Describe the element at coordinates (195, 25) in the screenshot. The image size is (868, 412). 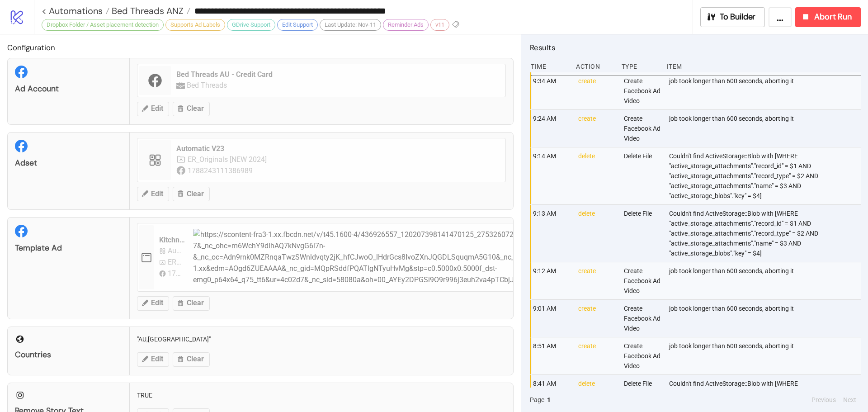
I see `div: Supports Ad Labels` at that location.